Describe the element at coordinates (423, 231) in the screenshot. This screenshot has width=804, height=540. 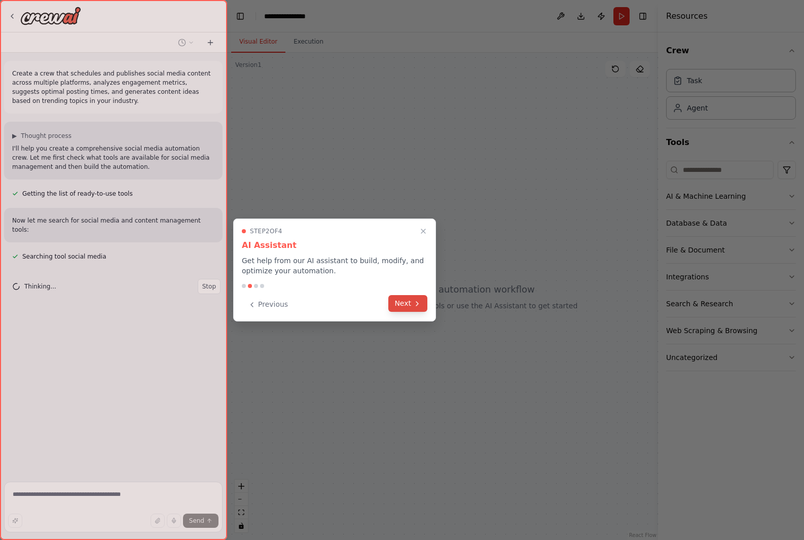
I see `button: Close walkthrough` at that location.